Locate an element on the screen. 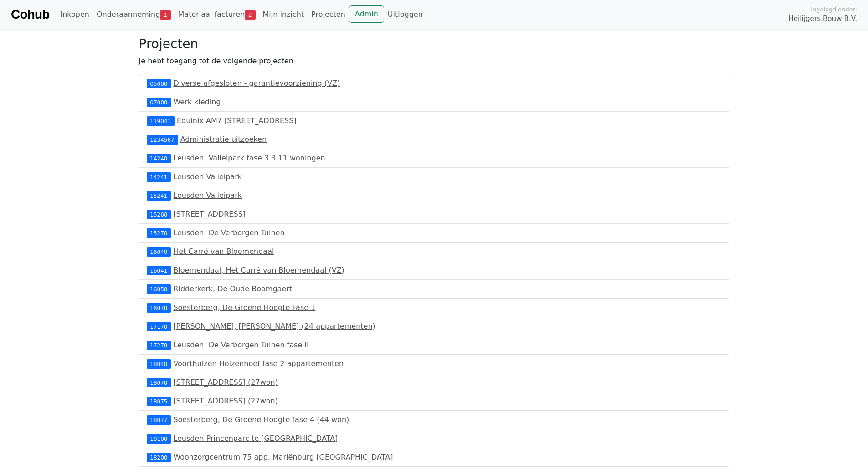 The height and width of the screenshot is (470, 868). div: 17170 is located at coordinates (159, 326).